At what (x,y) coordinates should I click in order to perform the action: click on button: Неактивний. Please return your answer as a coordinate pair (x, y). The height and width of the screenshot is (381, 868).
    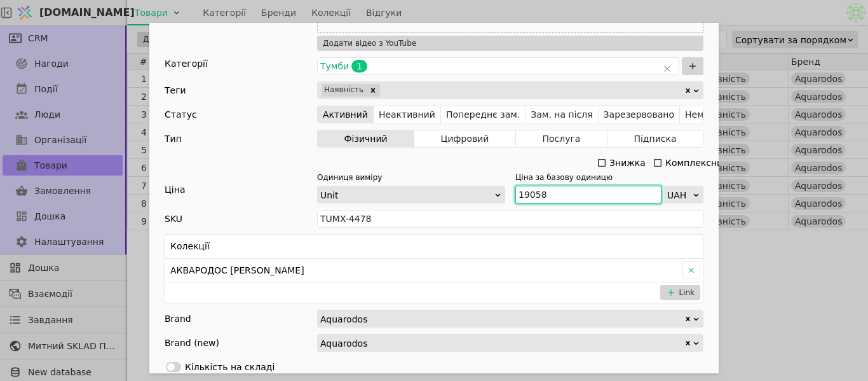
    Looking at the image, I should click on (407, 115).